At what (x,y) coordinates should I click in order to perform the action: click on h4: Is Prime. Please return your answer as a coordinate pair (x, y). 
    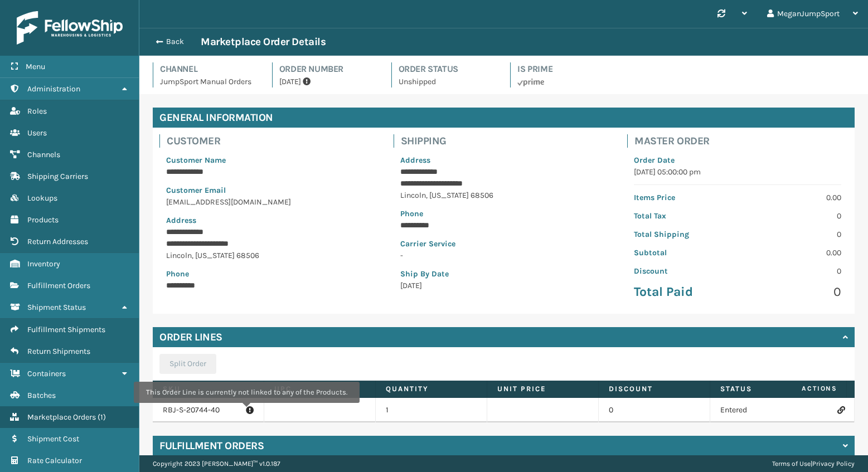
    Looking at the image, I should click on (566, 69).